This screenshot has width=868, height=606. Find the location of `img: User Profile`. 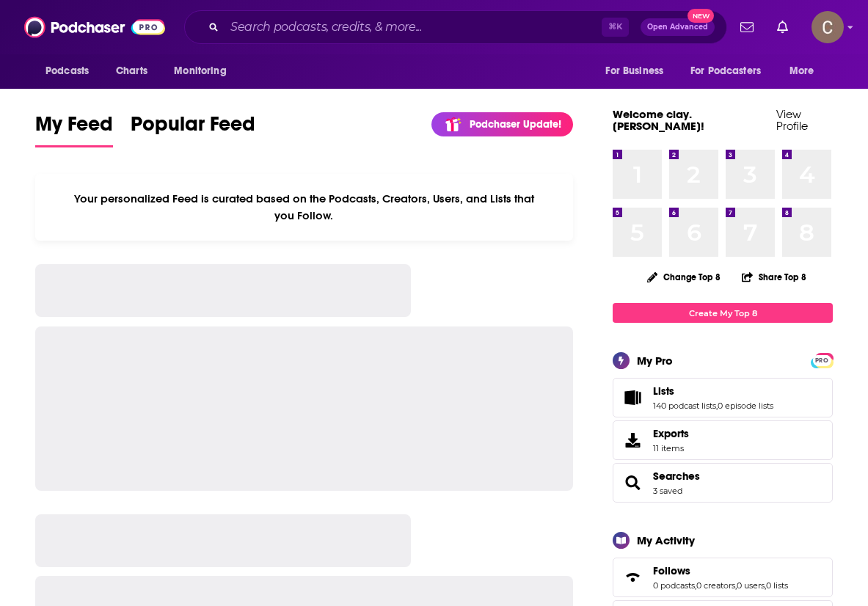

img: User Profile is located at coordinates (828, 27).